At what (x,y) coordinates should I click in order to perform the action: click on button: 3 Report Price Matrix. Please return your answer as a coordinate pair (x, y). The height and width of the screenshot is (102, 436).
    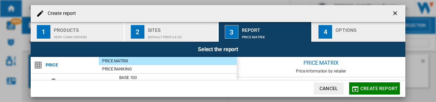
    Looking at the image, I should click on (265, 32).